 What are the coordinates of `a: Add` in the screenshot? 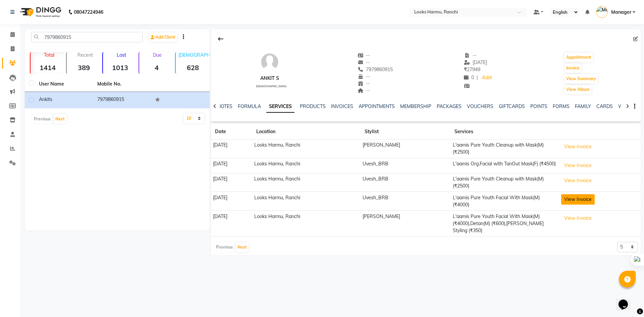 It's located at (486, 78).